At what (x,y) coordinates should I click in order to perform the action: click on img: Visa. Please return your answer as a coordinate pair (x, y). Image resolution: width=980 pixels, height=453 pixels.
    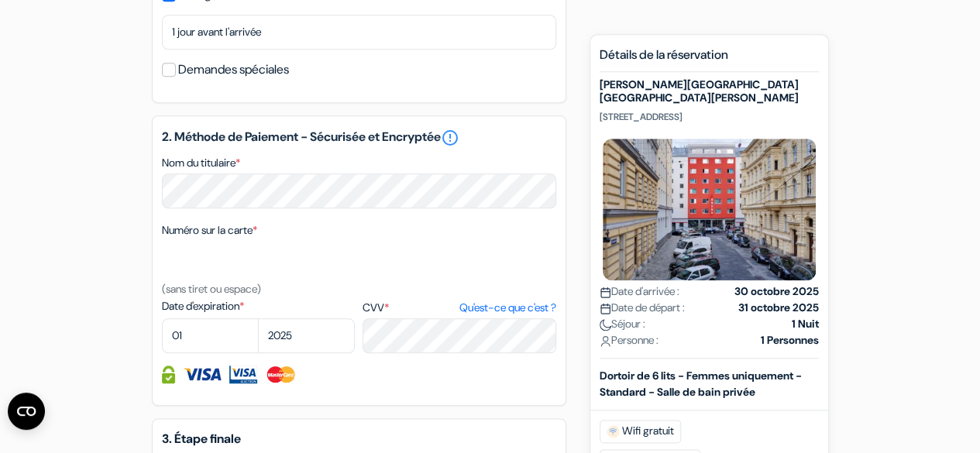
    Looking at the image, I should click on (202, 374).